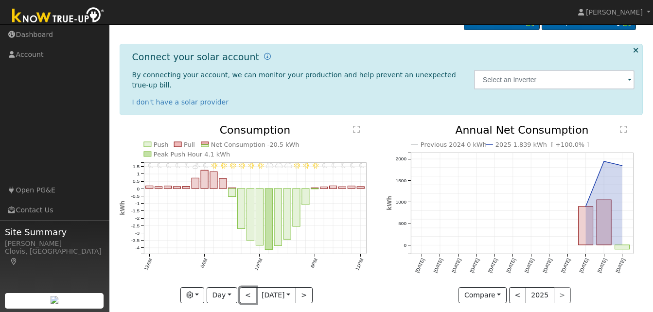  What do you see at coordinates (54, 300) in the screenshot?
I see `img: retrieve` at bounding box center [54, 300].